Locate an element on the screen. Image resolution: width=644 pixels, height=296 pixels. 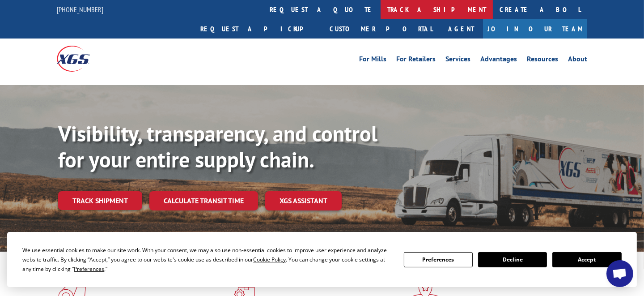
a: Request a pickup is located at coordinates (258, 29).